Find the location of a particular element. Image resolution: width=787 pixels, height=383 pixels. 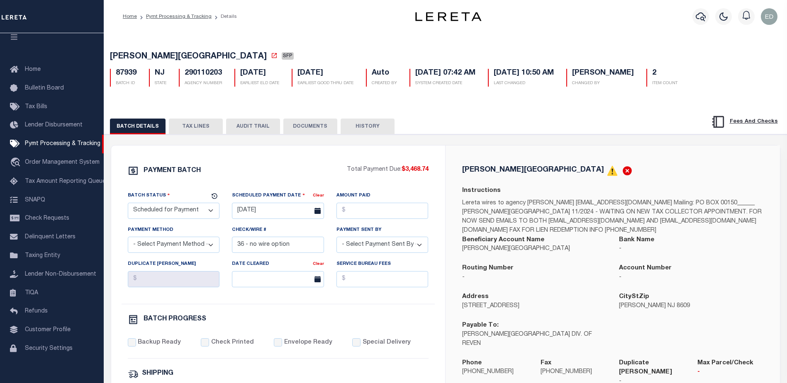

span: Security Settings is located at coordinates (49, 349).